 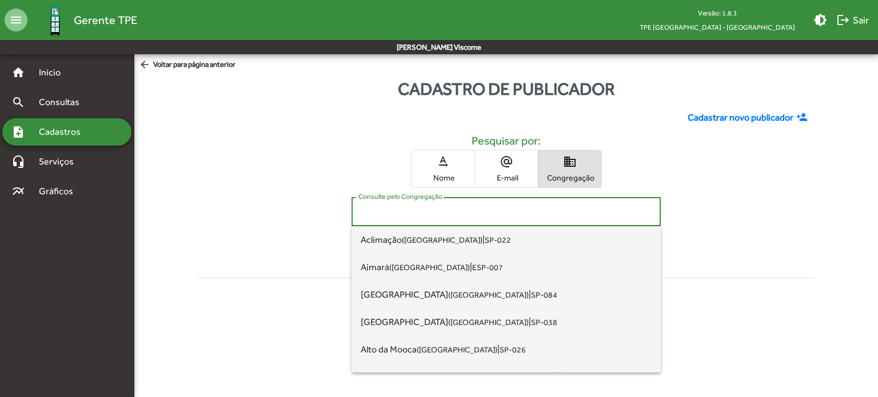 What do you see at coordinates (740, 118) in the screenshot?
I see `span: Cadastrar novo publicador` at bounding box center [740, 118].